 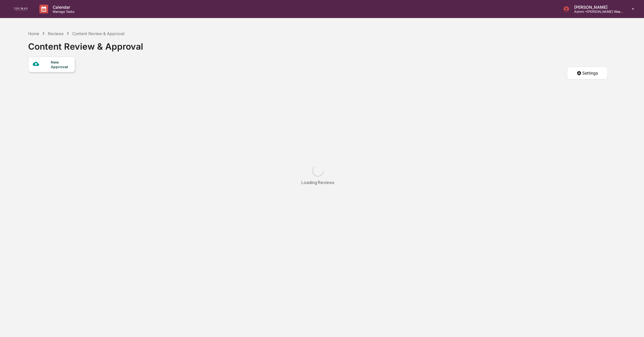 What do you see at coordinates (587, 73) in the screenshot?
I see `button: Settings` at bounding box center [587, 73].